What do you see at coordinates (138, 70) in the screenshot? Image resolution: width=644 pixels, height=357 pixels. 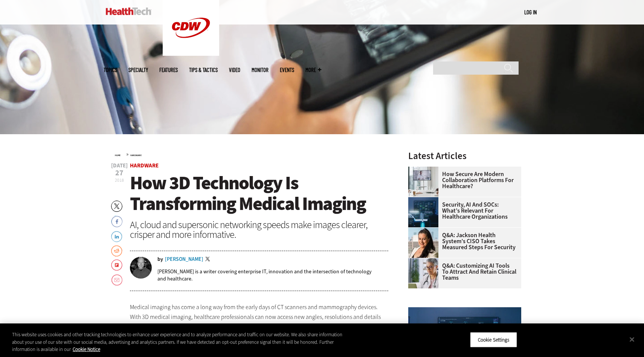 I see `span: Specialty` at bounding box center [138, 70].